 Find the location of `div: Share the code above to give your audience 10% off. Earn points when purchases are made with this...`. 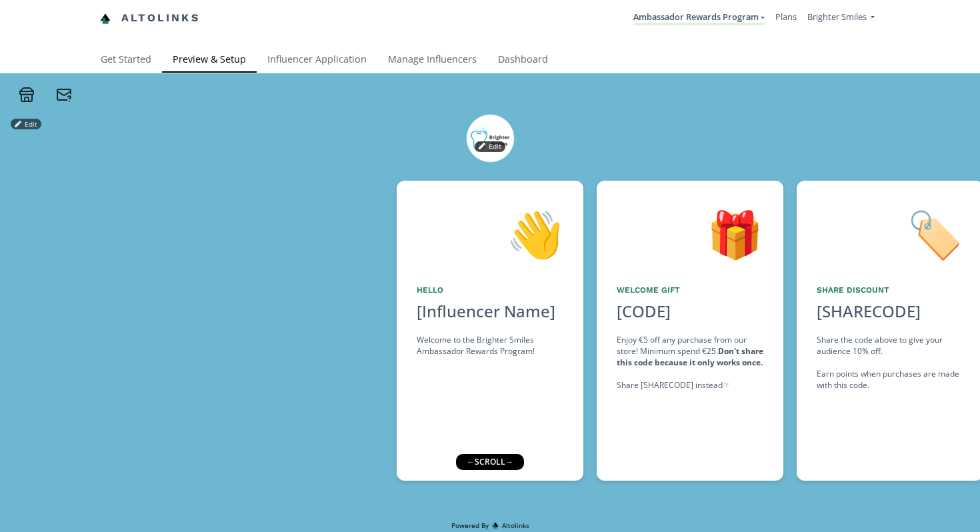

div: Share the code above to give your audience 10% off. Earn points when purchases are made with this... is located at coordinates (890, 363).